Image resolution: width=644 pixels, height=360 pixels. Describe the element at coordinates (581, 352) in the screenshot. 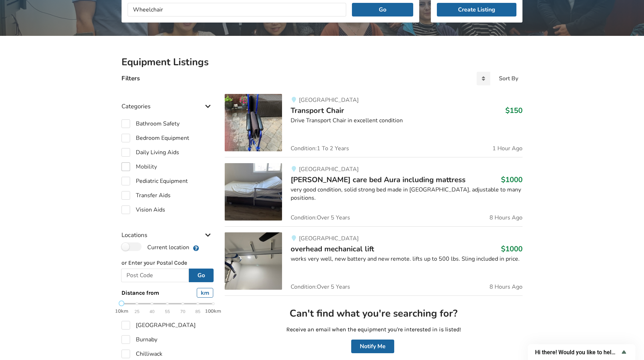

I see `button: Show survey - Hi there! Would you like to help us improve AssistList?` at that location.